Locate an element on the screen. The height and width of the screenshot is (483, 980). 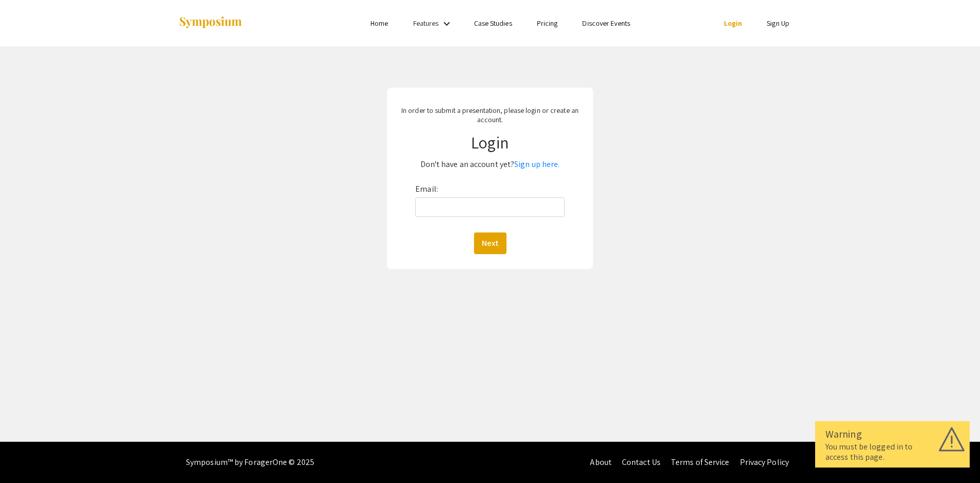
p: Don't have an account yet? is located at coordinates (490, 165).